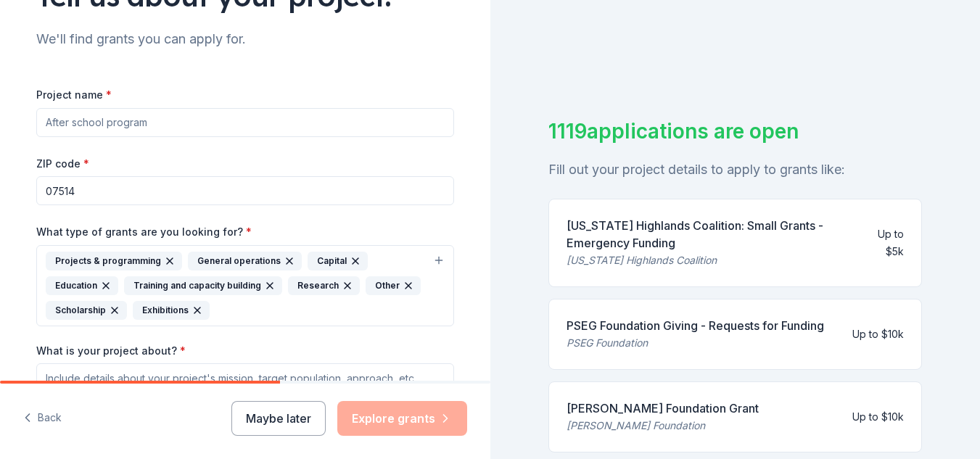 The height and width of the screenshot is (459, 980). I want to click on div: 1119 applications are open, so click(735, 131).